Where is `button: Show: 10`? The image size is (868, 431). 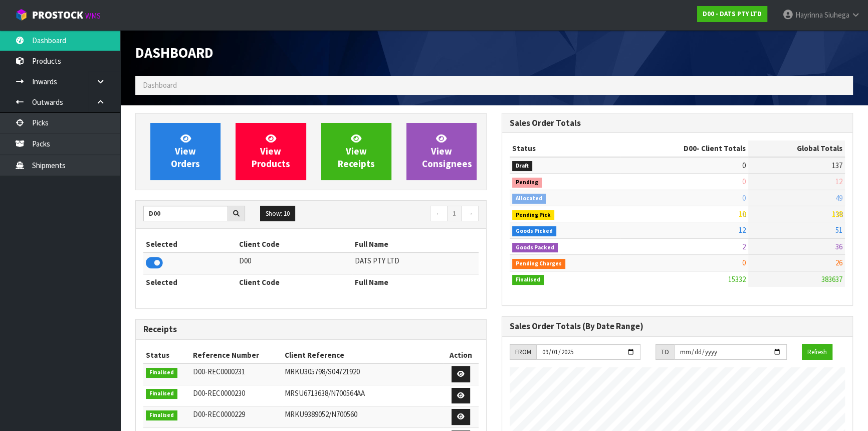 button: Show: 10 is located at coordinates (278, 213).